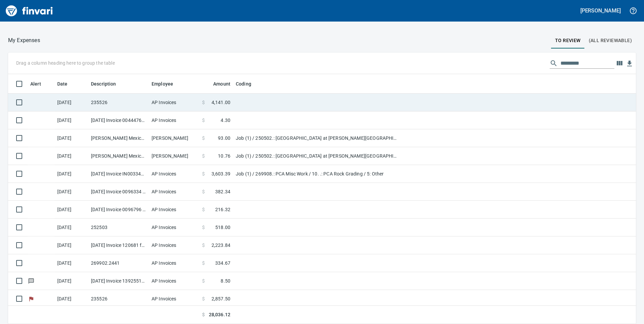 The height and width of the screenshot is (324, 644). I want to click on span: To Review, so click(568, 41).